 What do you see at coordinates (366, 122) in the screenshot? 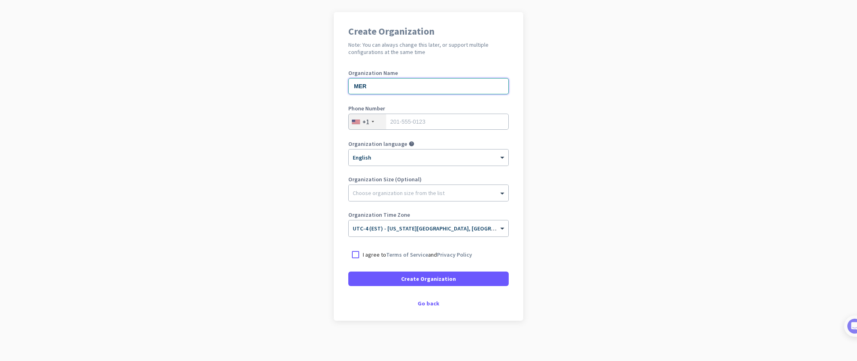
I see `div: +1` at bounding box center [366, 122].